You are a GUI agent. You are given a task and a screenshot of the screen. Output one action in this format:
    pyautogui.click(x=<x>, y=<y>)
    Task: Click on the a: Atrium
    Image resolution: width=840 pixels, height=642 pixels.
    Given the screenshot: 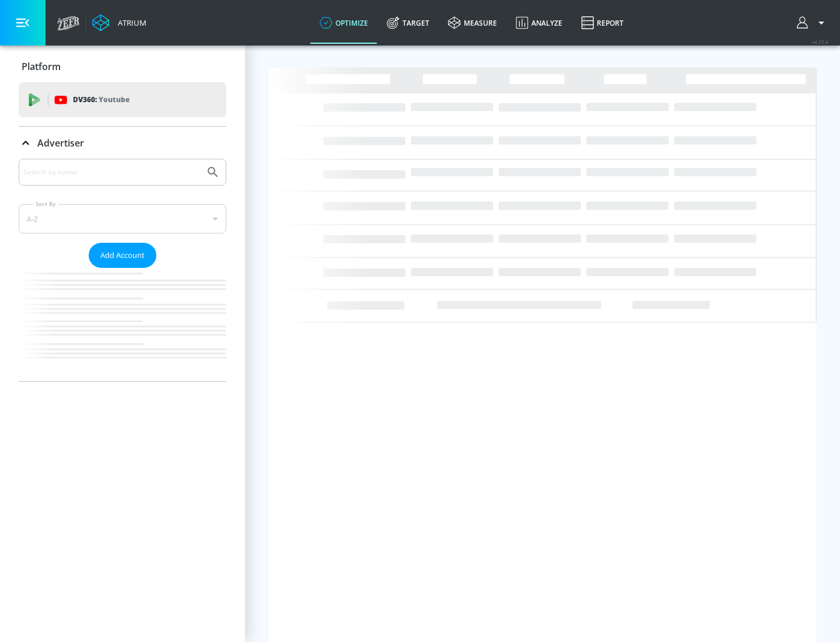 What is the action you would take?
    pyautogui.click(x=119, y=23)
    